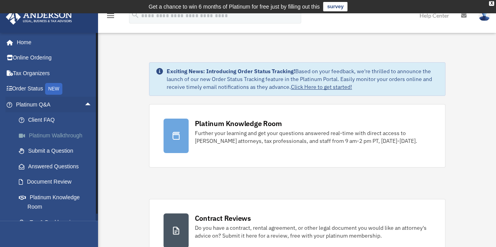 The image size is (496, 247). I want to click on a: Home, so click(53, 42).